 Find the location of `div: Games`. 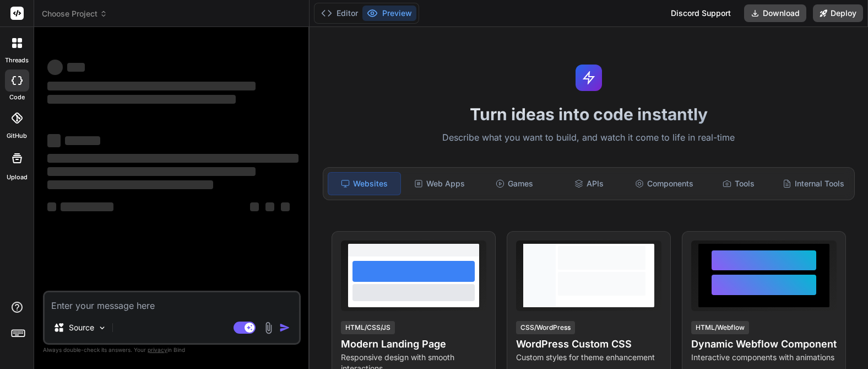

div: Games is located at coordinates (515, 183).